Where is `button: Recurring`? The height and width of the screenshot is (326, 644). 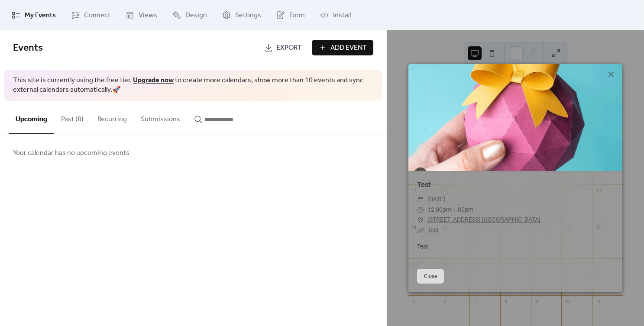 button: Recurring is located at coordinates (112, 117).